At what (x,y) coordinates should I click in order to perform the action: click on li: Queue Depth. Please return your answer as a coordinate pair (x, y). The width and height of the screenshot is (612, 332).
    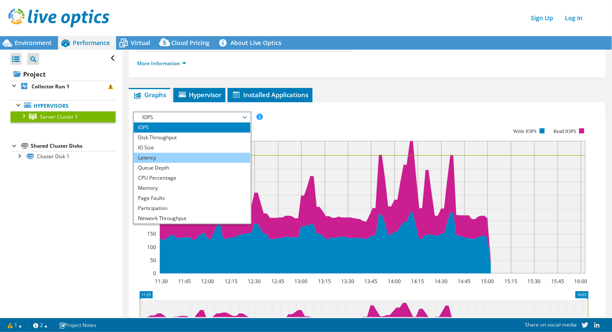
    Looking at the image, I should click on (192, 168).